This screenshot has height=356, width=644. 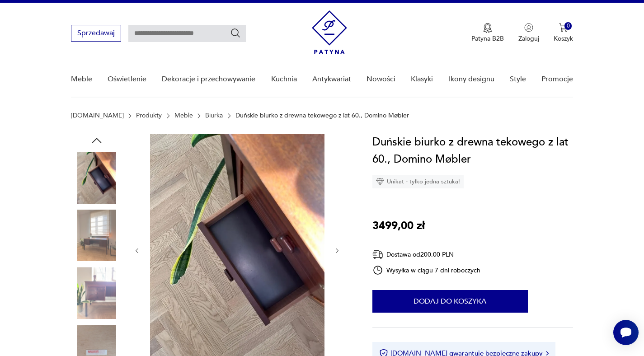 What do you see at coordinates (473, 151) in the screenshot?
I see `h1: Duńskie biurko z drewna tekowego z lat 60., Domino Møbler` at bounding box center [473, 151].